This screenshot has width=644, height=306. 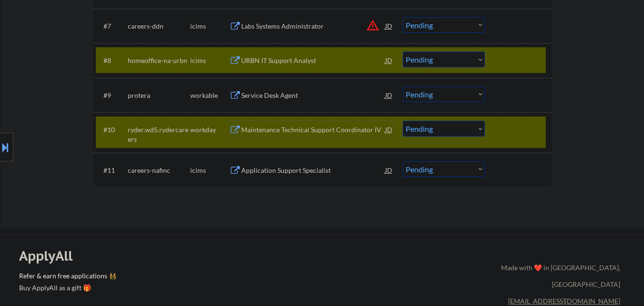 I want to click on div: Maintenance Technical Support Coordinator IV, so click(x=313, y=130).